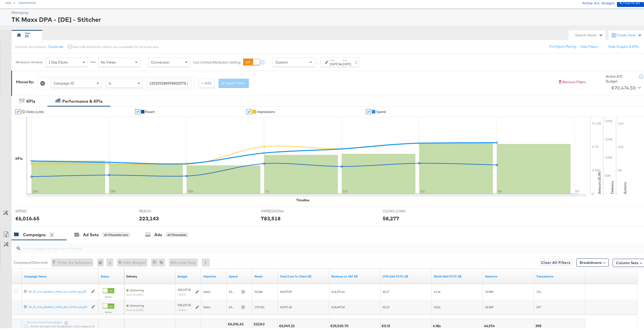 The height and width of the screenshot is (330, 644). Describe the element at coordinates (282, 60) in the screenshot. I see `span: Custom` at that location.